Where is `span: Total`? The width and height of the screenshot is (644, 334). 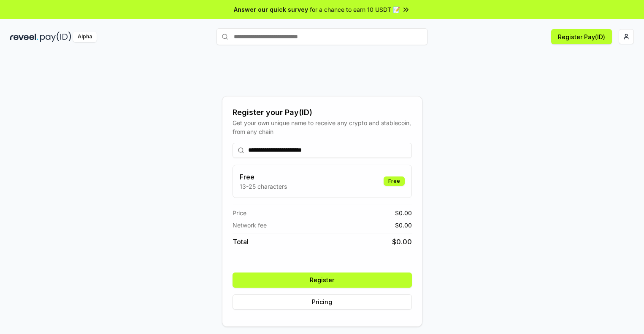 span: Total is located at coordinates (240, 242).